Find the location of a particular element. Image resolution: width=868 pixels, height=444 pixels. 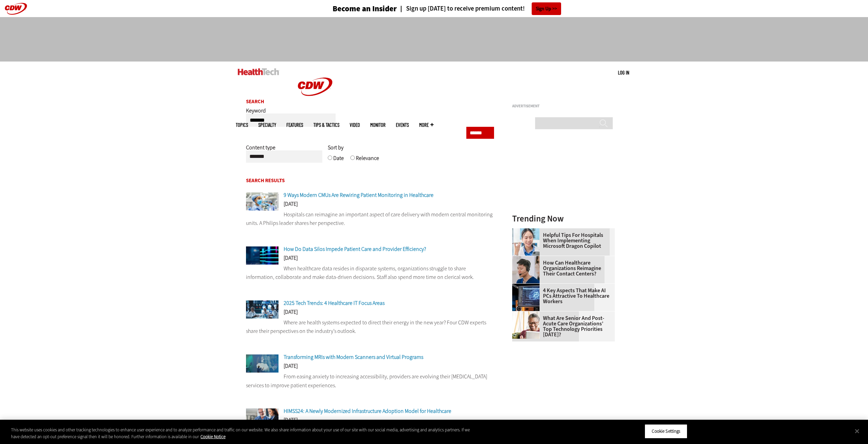

a: 9 Ways Modern CMUs Are Rewiring Patient Monitoring in Healthcare is located at coordinates (359, 195).